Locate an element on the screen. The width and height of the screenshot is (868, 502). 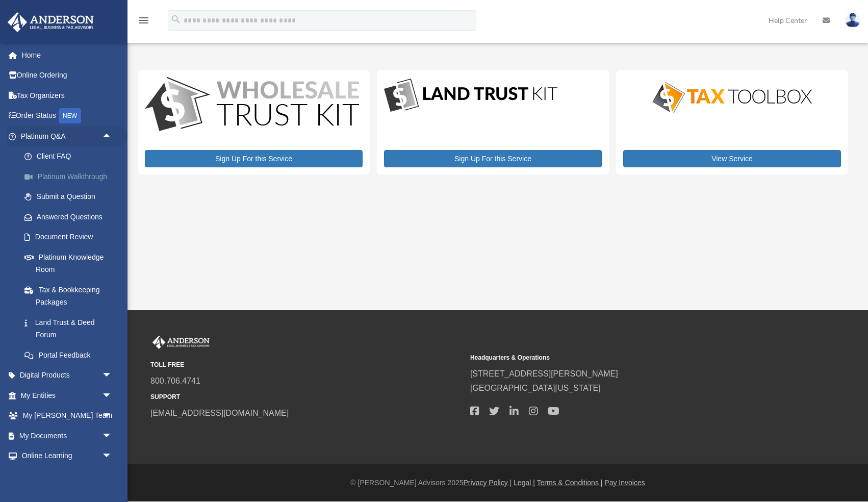
a: Submit a Question is located at coordinates (71, 197).